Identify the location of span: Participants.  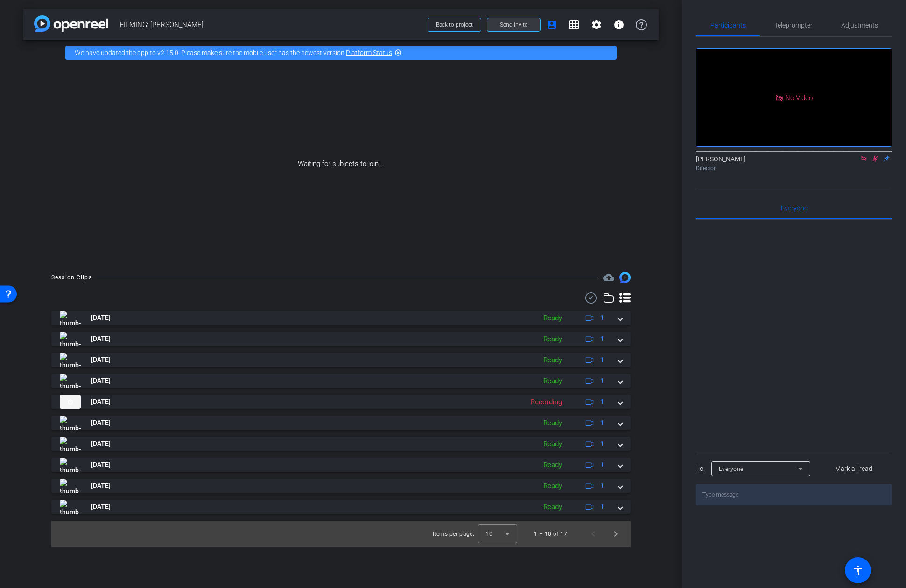
(728, 25).